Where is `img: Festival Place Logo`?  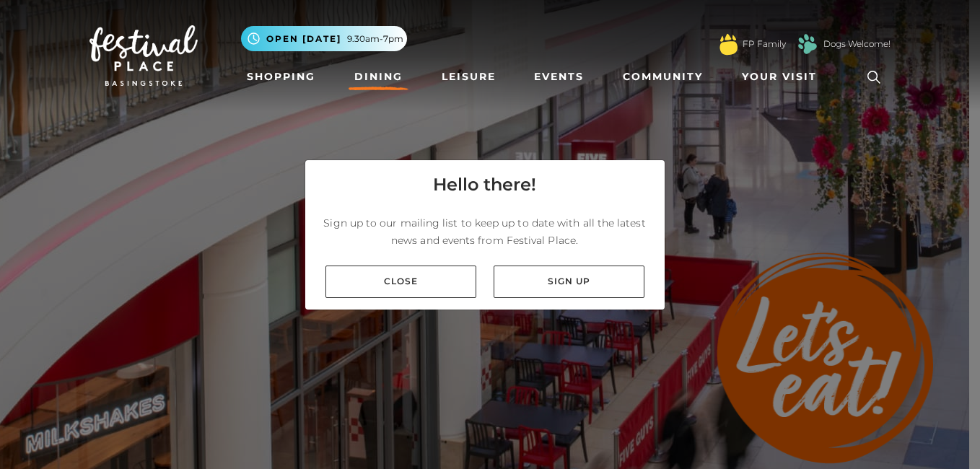
img: Festival Place Logo is located at coordinates (144, 55).